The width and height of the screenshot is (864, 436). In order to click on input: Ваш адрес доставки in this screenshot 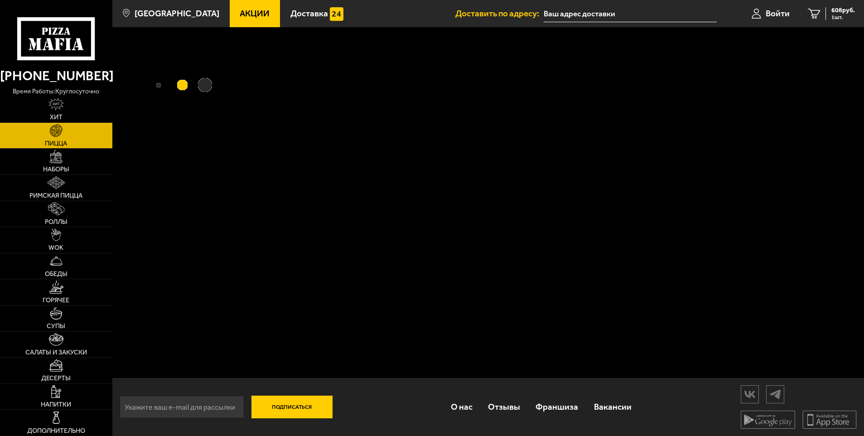, I will do `click(630, 14)`.